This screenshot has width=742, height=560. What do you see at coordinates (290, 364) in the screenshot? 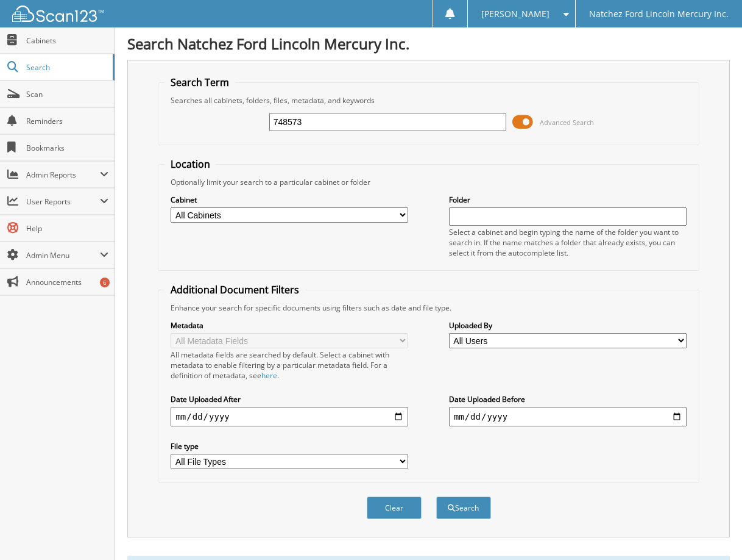
I see `div: All metadata fields are searched by default. Select a cabinet with metadata to enable filtering b...` at bounding box center [290, 364].